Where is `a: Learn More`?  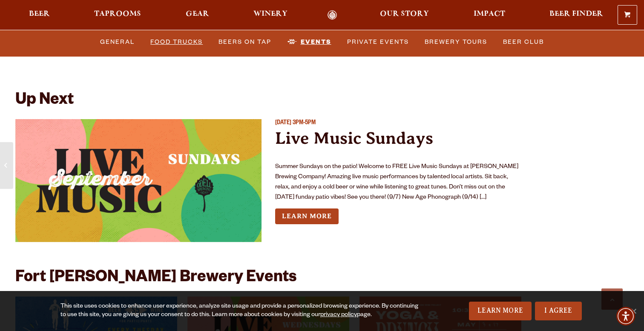
a: Learn More is located at coordinates (500, 311).